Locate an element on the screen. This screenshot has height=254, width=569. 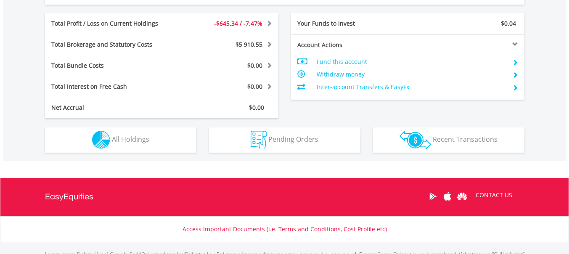
td: Inter-account Transfers & EasyFx is located at coordinates (411, 87).